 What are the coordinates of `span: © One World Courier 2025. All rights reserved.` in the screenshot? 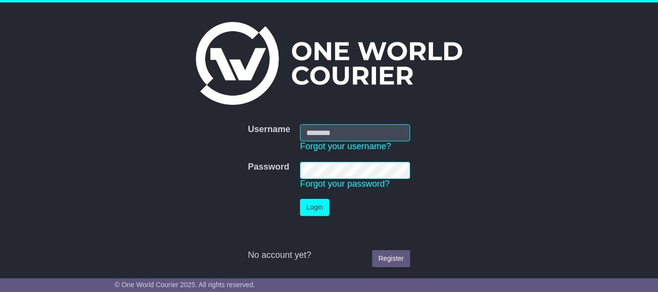 It's located at (184, 284).